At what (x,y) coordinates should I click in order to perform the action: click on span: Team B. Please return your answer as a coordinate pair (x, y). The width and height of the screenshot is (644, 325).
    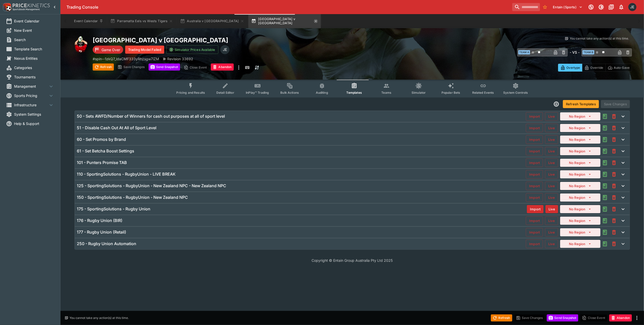
    Looking at the image, I should click on (589, 52).